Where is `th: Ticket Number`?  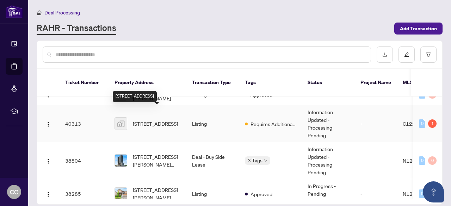
th: Ticket Number is located at coordinates (84, 83).